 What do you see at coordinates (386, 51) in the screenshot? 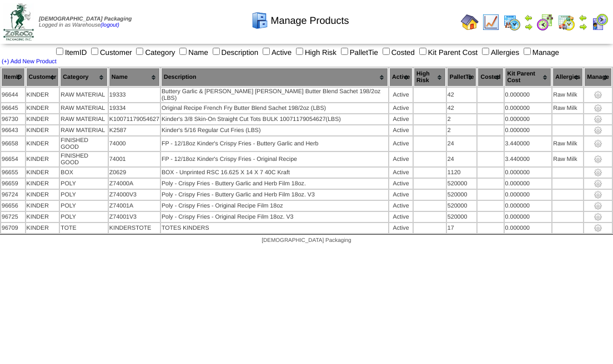
I see `input: Costed` at bounding box center [386, 51].